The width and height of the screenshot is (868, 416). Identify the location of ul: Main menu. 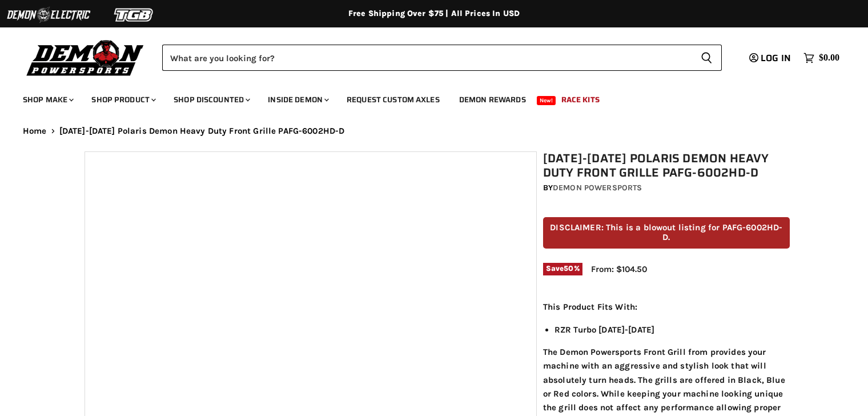
(426, 97).